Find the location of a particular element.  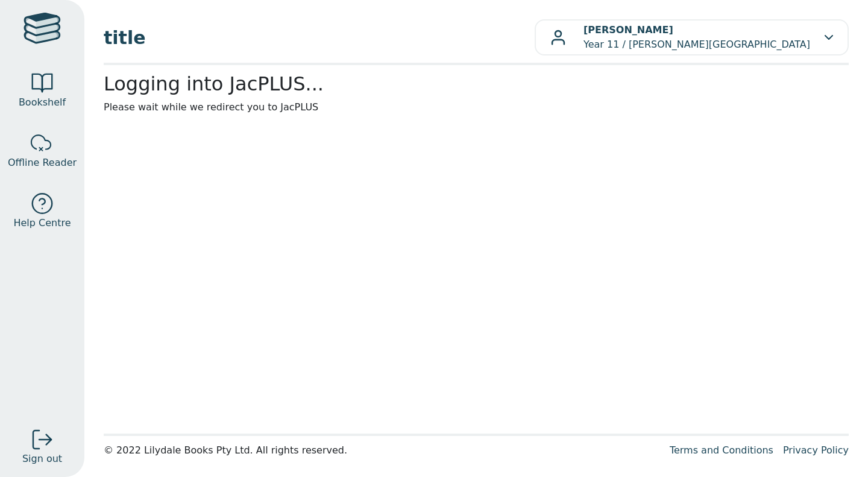

h2: Logging into JacPLUS... is located at coordinates (476, 84).